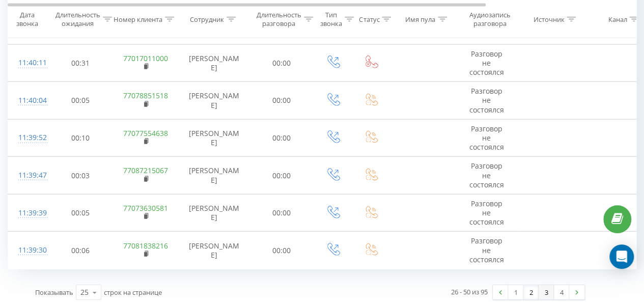  I want to click on td: 00:10, so click(80, 138).